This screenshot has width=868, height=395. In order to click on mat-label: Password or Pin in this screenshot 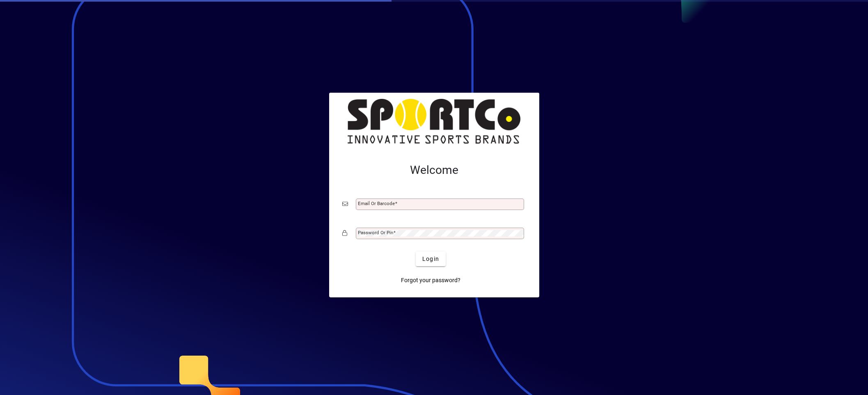, I will do `click(375, 233)`.